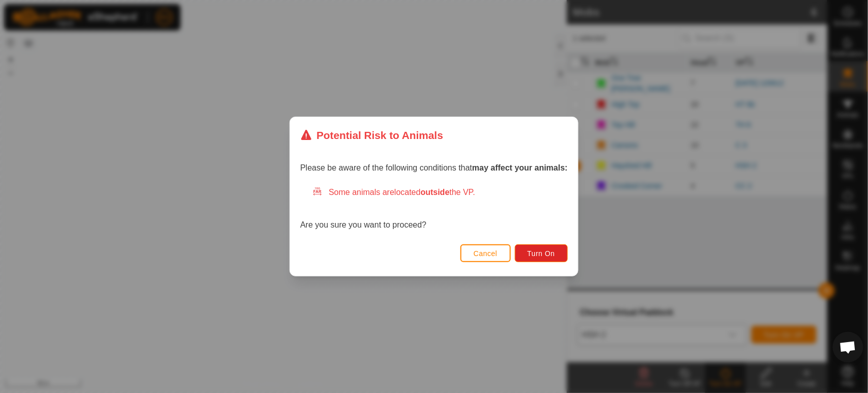 The image size is (868, 393). What do you see at coordinates (541, 253) in the screenshot?
I see `button: Turn On` at bounding box center [541, 253].